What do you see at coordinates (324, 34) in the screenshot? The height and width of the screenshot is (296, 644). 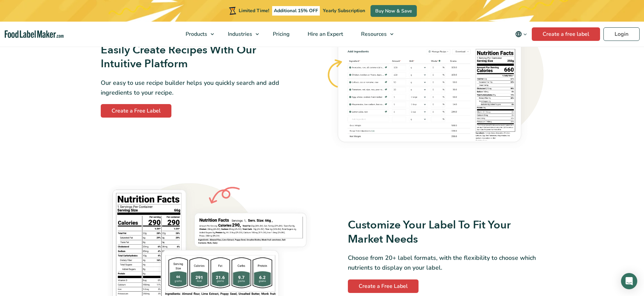 I see `span: Hire an Expert` at bounding box center [324, 34].